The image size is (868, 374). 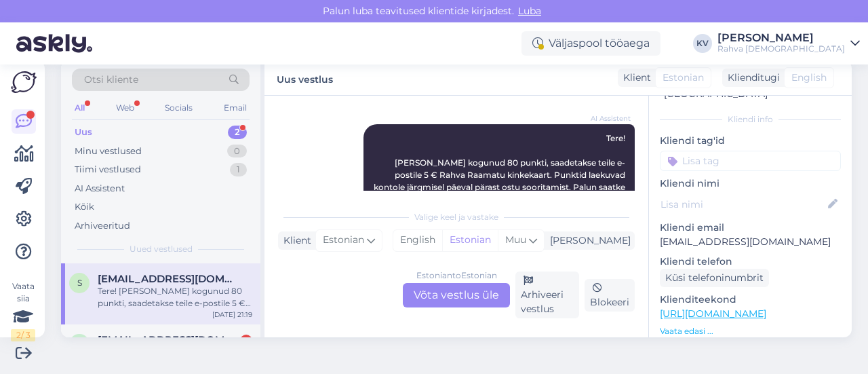 What do you see at coordinates (750, 184) in the screenshot?
I see `p: Kliendi nimi` at bounding box center [750, 184].